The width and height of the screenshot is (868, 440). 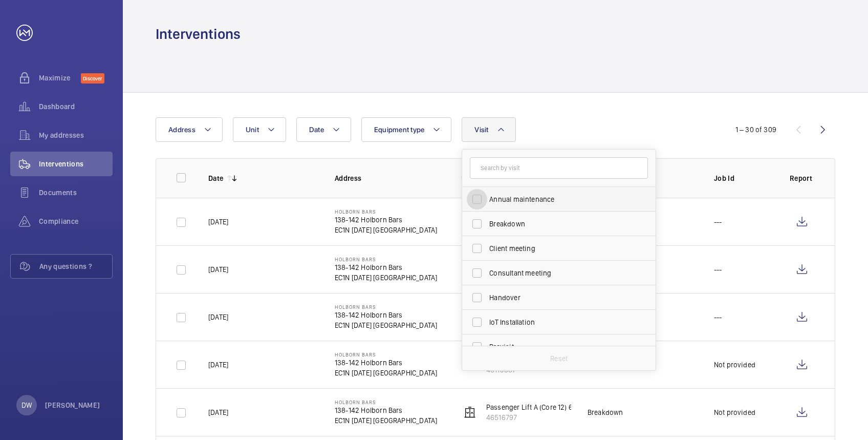 I want to click on p: DW, so click(x=26, y=405).